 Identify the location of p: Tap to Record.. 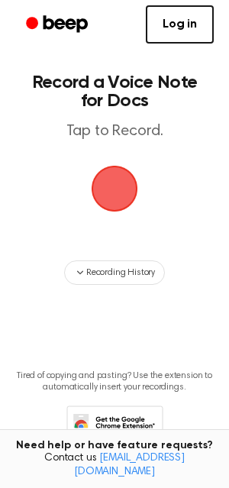
(115, 131).